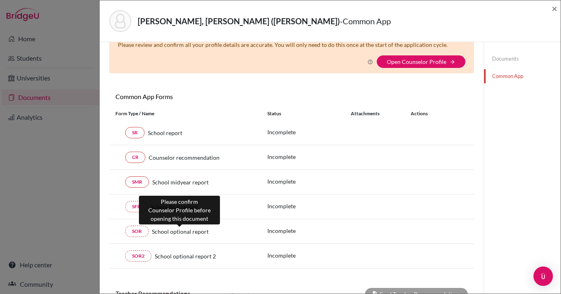 This screenshot has height=294, width=561. Describe the element at coordinates (421, 62) in the screenshot. I see `button: Open Counselor Profilearrow_forward` at that location.